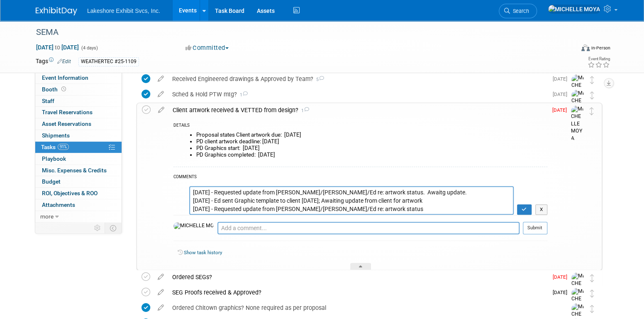  What do you see at coordinates (56, 11) in the screenshot?
I see `img: ExhibitDay` at bounding box center [56, 11].